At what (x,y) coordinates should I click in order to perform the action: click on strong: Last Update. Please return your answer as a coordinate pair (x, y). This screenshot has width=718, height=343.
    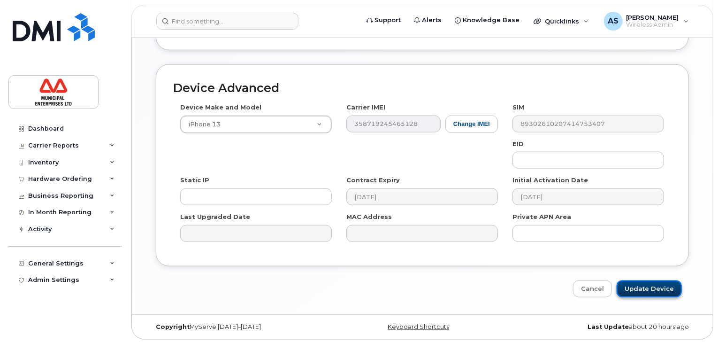
    Looking at the image, I should click on (608, 326).